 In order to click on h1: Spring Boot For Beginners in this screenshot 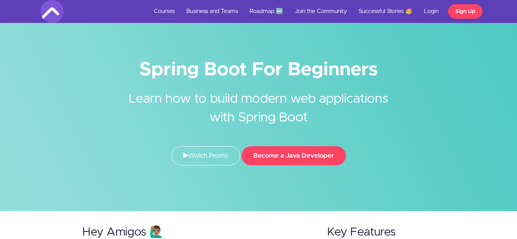, I will do `click(258, 70)`.